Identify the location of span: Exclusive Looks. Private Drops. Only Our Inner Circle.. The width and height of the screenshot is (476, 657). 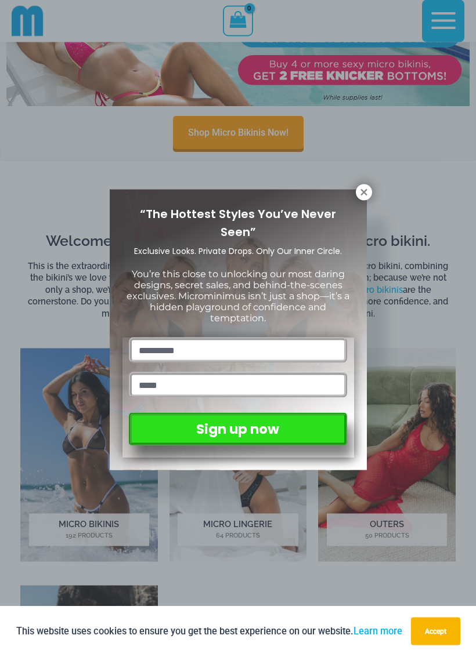
(238, 251).